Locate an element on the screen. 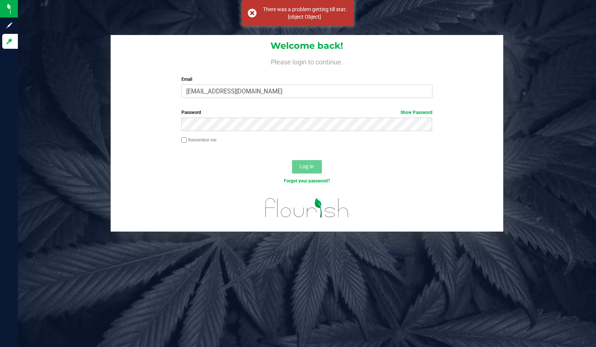 The image size is (596, 347). h1: Welcome back! is located at coordinates (307, 46).